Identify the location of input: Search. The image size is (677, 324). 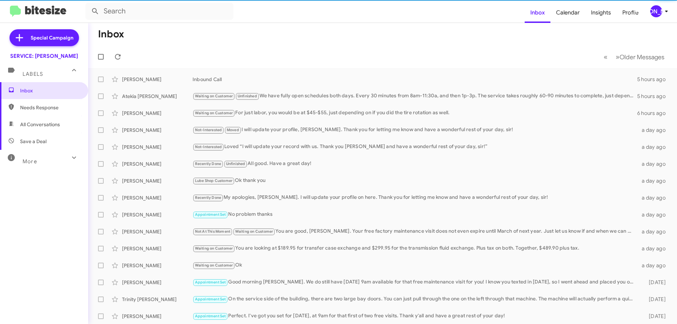
(159, 11).